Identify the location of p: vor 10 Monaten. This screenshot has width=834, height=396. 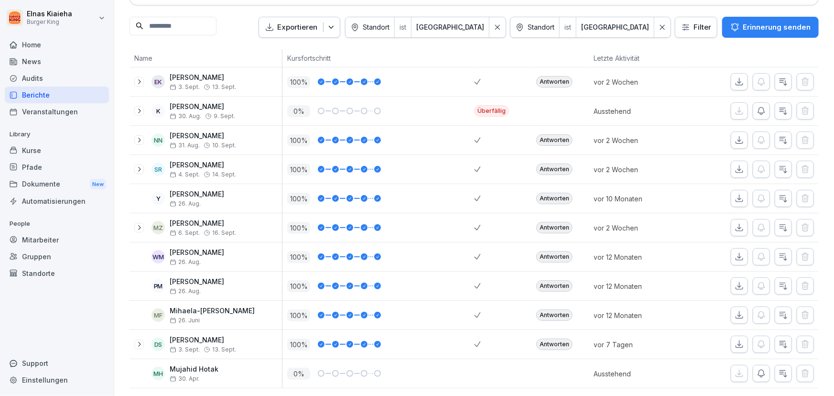
(639, 198).